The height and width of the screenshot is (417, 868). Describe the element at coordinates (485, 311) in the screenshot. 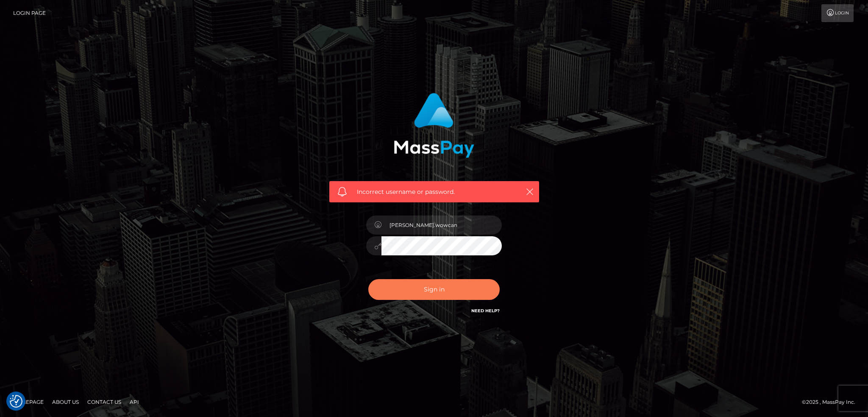

I see `a: Need Help?` at that location.